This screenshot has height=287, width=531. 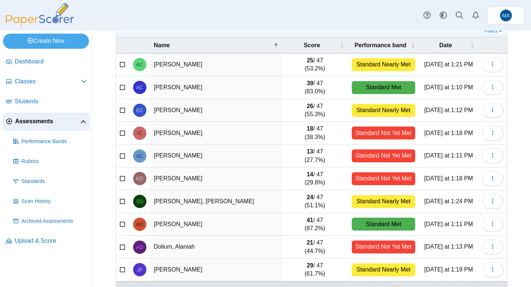 I want to click on span: Emily Chavez, so click(x=139, y=110).